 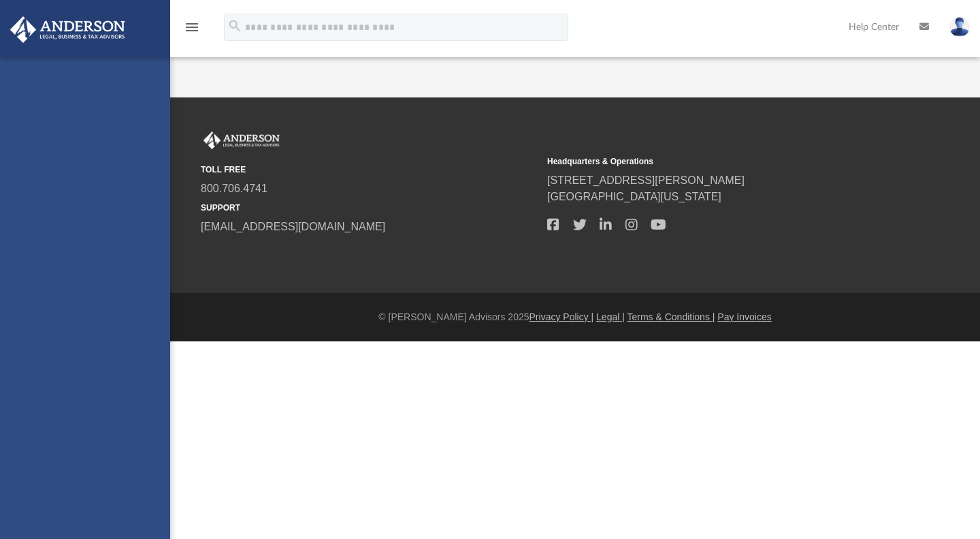 What do you see at coordinates (192, 27) in the screenshot?
I see `i: menu` at bounding box center [192, 27].